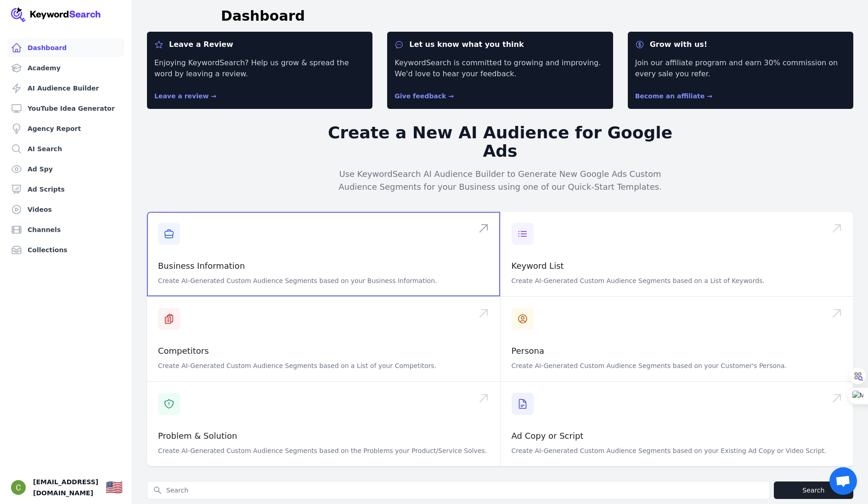 The image size is (868, 504). Describe the element at coordinates (183, 351) in the screenshot. I see `a: Competitors` at that location.